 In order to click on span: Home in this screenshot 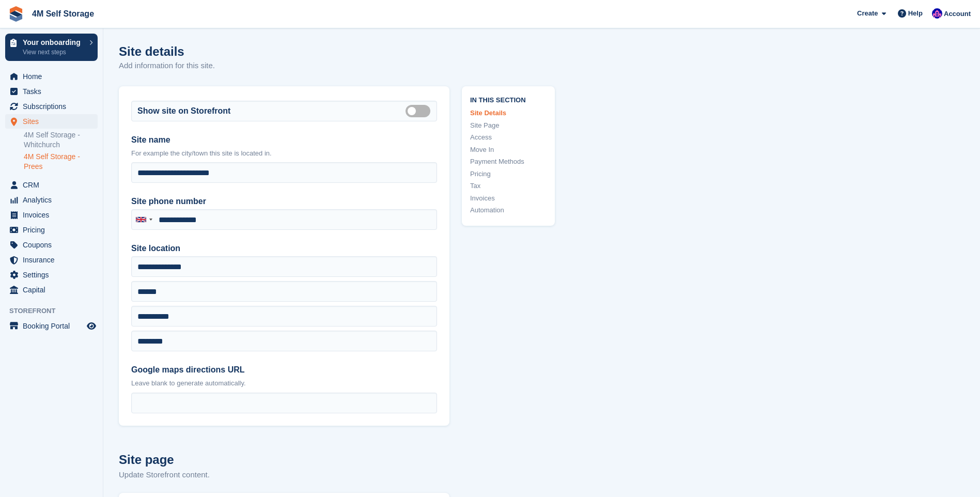, I will do `click(53, 76)`.